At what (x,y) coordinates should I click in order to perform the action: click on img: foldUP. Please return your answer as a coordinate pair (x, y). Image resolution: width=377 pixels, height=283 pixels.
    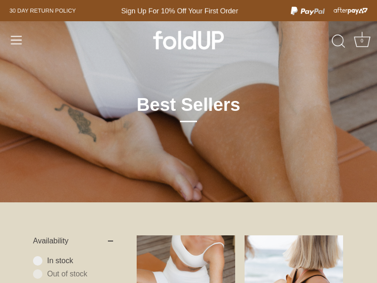
    Looking at the image, I should click on (189, 40).